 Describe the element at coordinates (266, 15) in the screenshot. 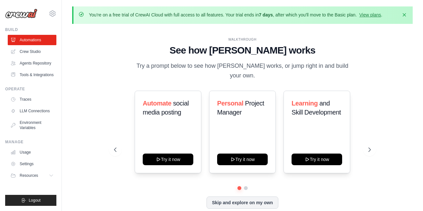

I see `strong: 7 days` at that location.